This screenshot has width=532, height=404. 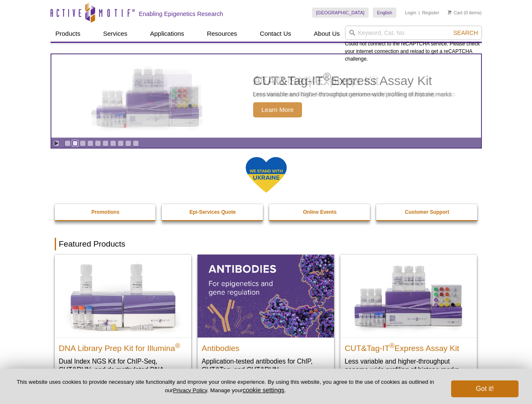 I want to click on a: CUT&Tag-IT Express Assay Kit CUT&Tag-IT®Express Assay Kit Less variable and higher-throughput gen..., so click(x=266, y=96).